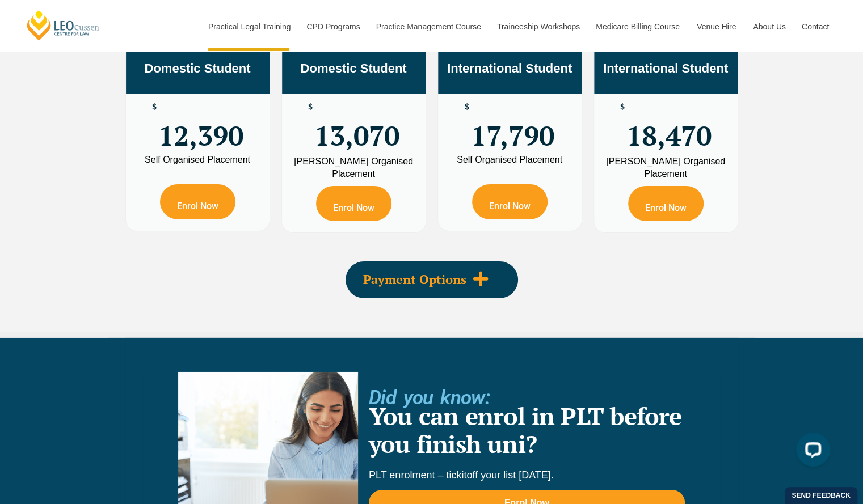  Describe the element at coordinates (415, 279) in the screenshot. I see `span: Payment Options` at that location.